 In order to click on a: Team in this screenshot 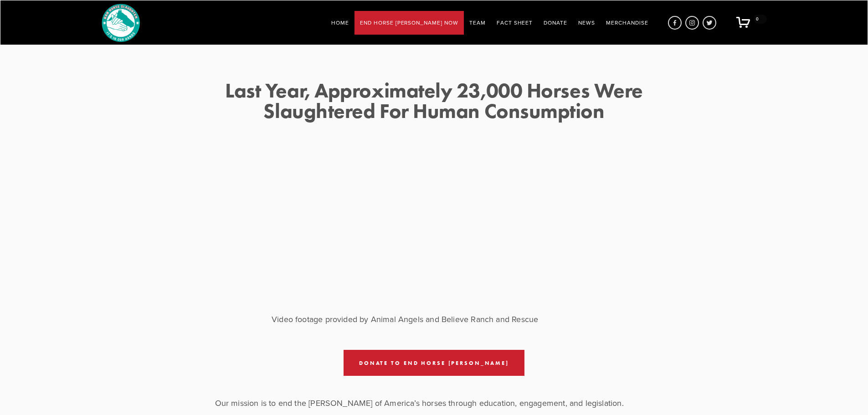, I will do `click(478, 22)`.